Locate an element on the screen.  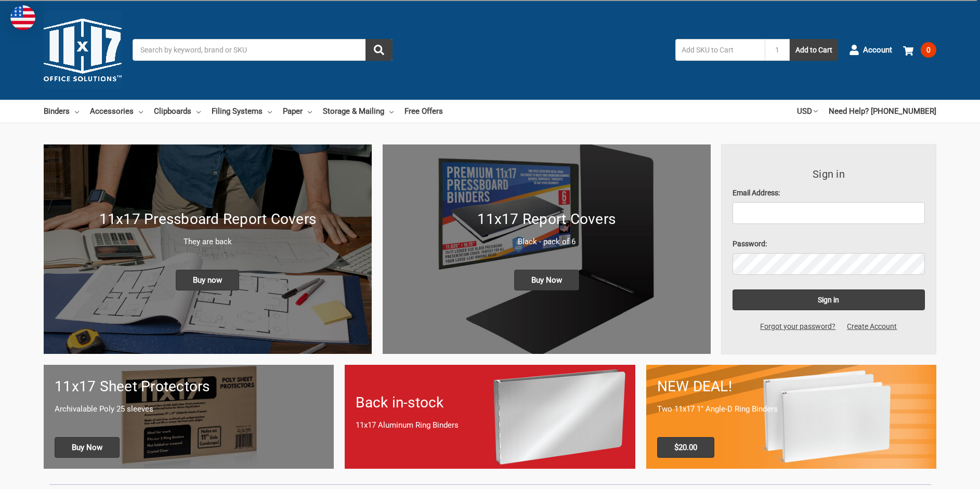
a: Create Account is located at coordinates (872, 326).